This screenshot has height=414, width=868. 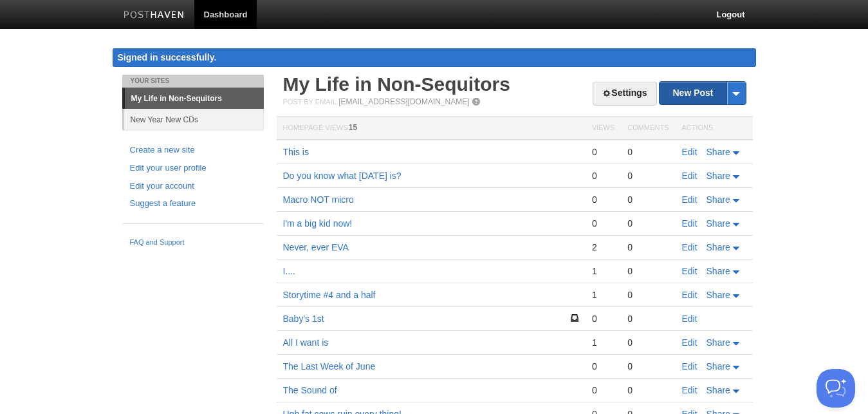 What do you see at coordinates (296, 152) in the screenshot?
I see `a: This is` at bounding box center [296, 152].